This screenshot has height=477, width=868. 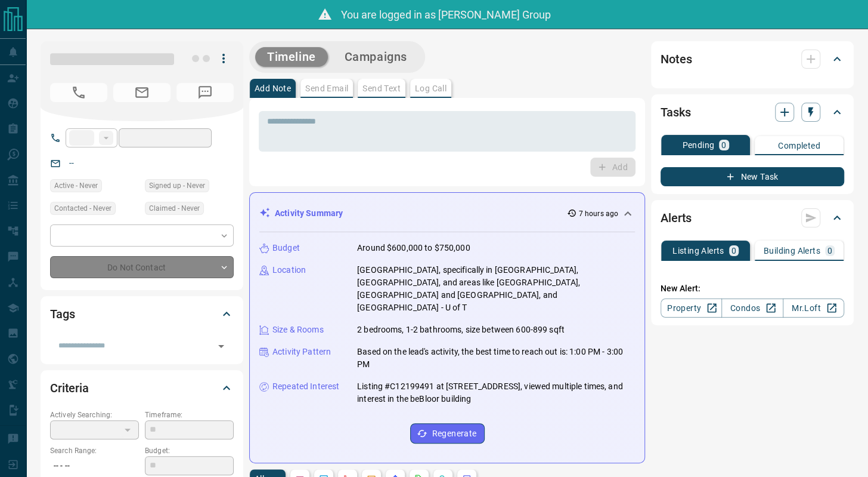 What do you see at coordinates (83, 208) in the screenshot?
I see `span: Contacted - Never` at bounding box center [83, 208].